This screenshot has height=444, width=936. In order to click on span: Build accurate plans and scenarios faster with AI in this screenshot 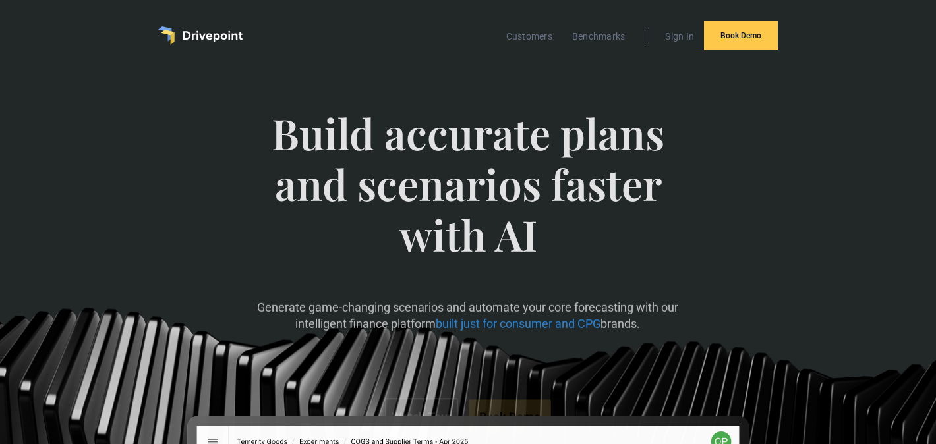, I will do `click(467, 197)`.